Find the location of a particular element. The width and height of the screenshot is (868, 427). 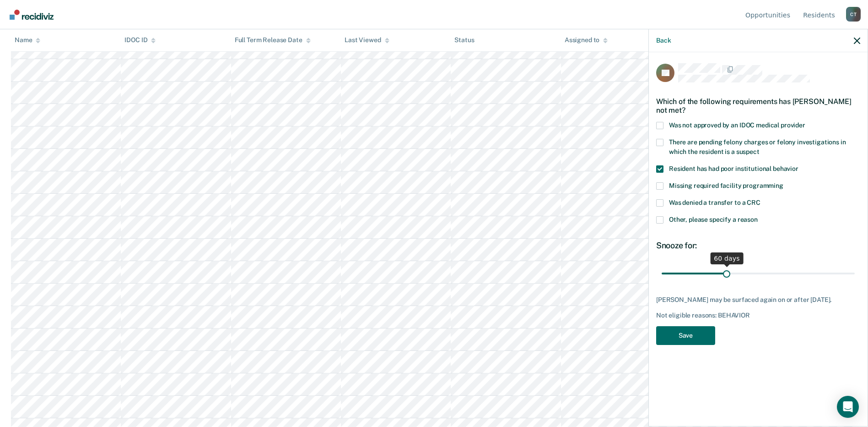

span: Other, please specify a reason is located at coordinates (714, 220).